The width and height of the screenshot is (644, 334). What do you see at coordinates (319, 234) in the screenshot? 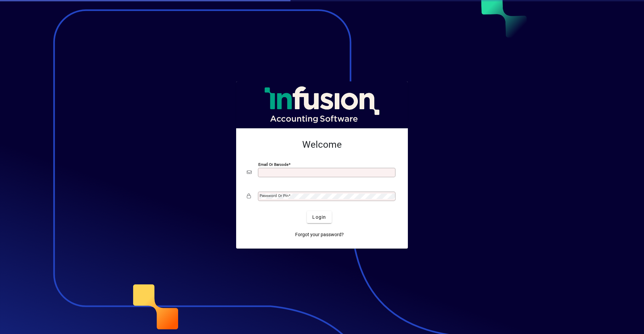
I see `a: Forgot your password?` at bounding box center [319, 234].